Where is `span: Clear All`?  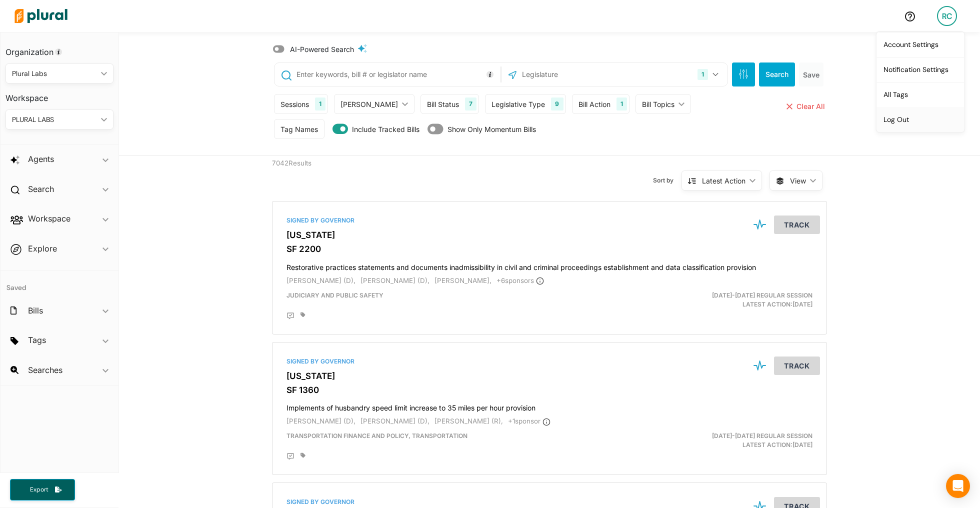
span: Clear All is located at coordinates (810, 106).